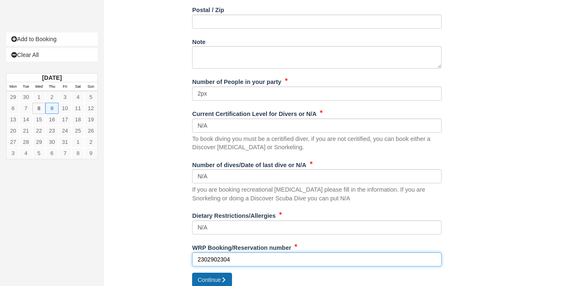  What do you see at coordinates (199, 41) in the screenshot?
I see `label: Note` at bounding box center [199, 41].